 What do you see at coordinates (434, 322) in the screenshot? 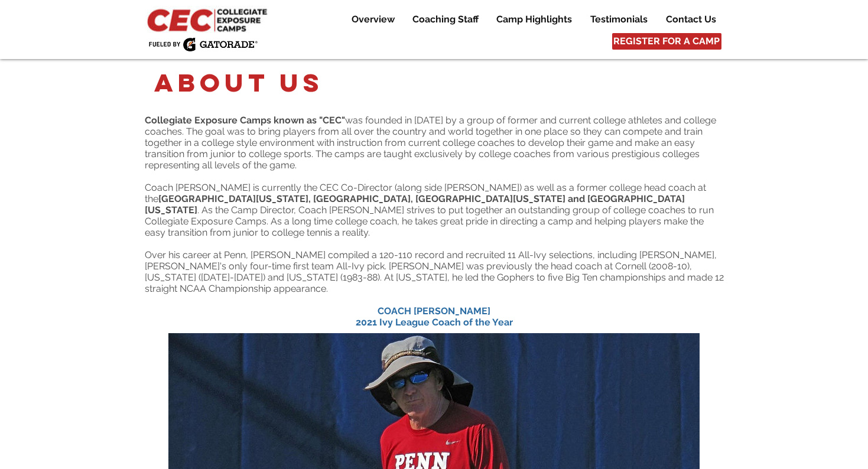
I see `span: 2021 Ivy League Coach of the Year` at bounding box center [434, 322].